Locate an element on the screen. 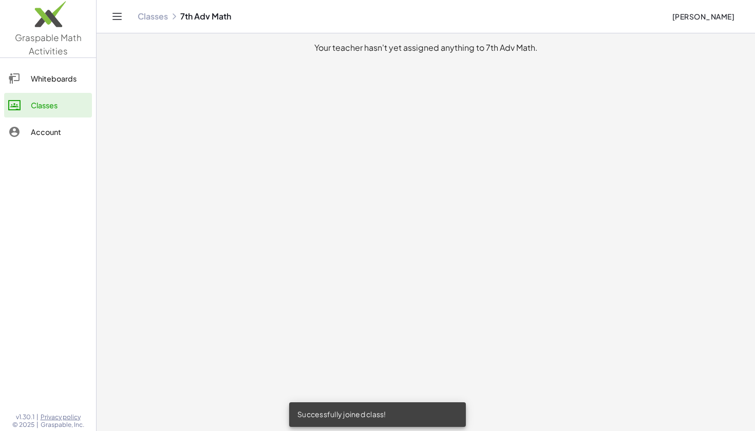  a: Privacy policy is located at coordinates (62, 417).